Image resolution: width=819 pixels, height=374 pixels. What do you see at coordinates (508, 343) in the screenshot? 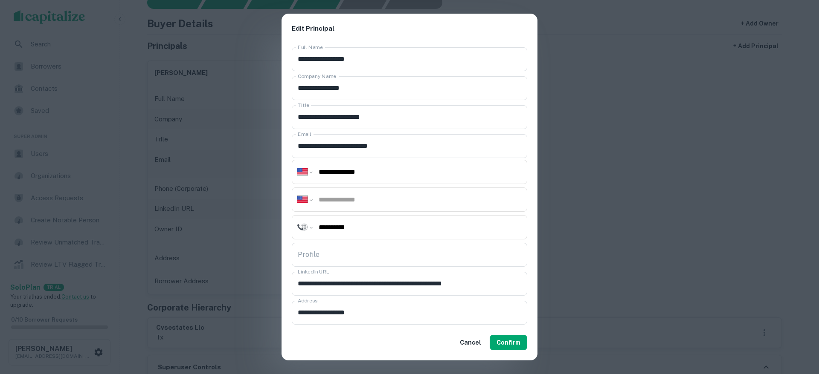
I see `button: Confirm` at bounding box center [508, 343].